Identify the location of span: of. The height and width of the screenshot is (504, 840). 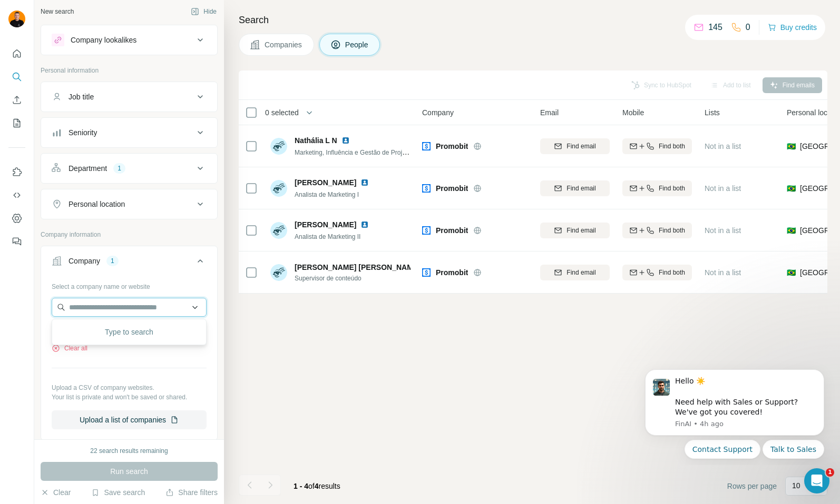
(312, 486).